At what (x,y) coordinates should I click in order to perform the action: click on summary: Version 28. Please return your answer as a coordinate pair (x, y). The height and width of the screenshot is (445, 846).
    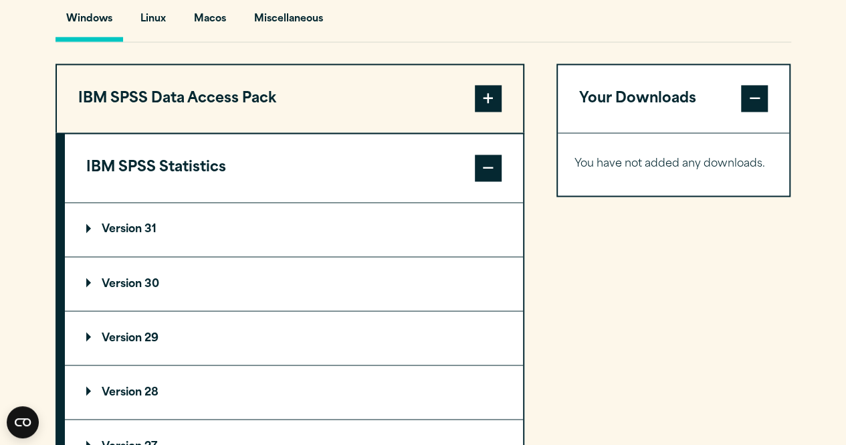
    Looking at the image, I should click on (294, 392).